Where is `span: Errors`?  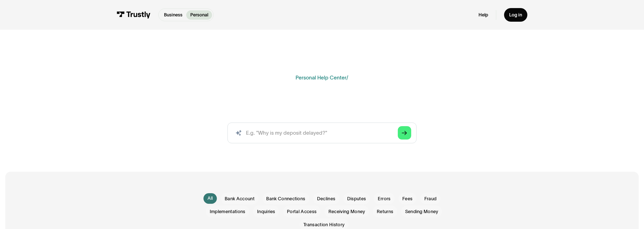 span: Errors is located at coordinates (384, 199).